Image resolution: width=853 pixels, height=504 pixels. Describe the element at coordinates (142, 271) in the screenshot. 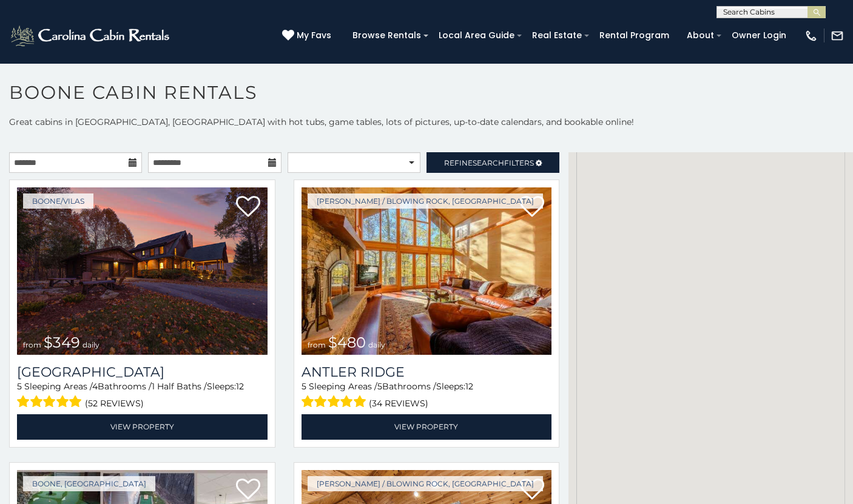

I see `a: from $349 daily` at that location.